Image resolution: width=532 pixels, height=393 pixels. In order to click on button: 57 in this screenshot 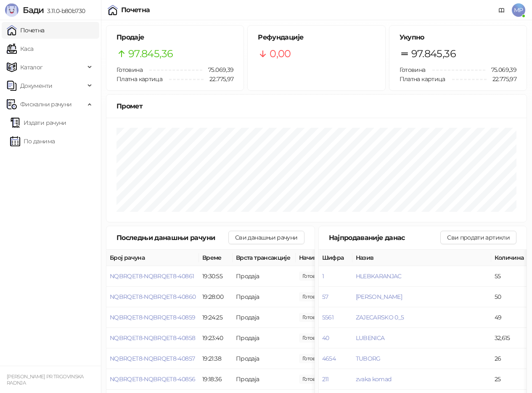, I will do `click(325, 297)`.